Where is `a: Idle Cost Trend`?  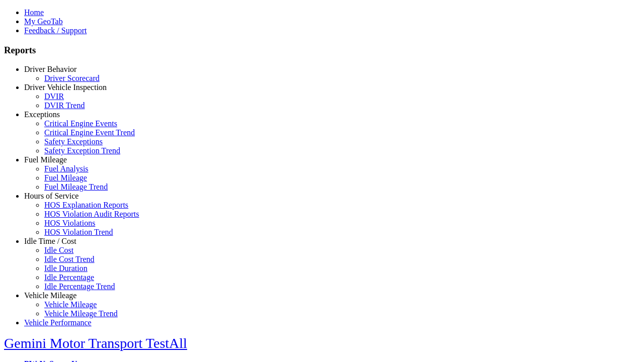 a: Idle Cost Trend is located at coordinates (69, 259).